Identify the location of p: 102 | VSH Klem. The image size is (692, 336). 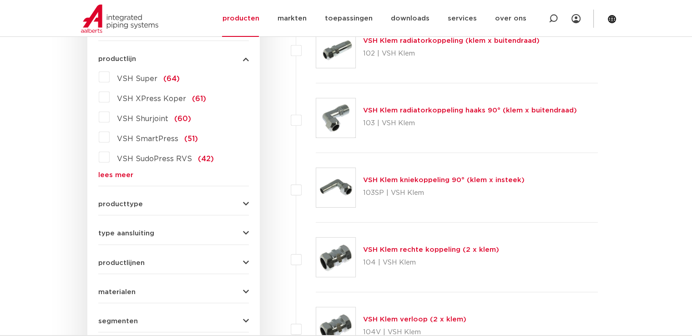
(451, 54).